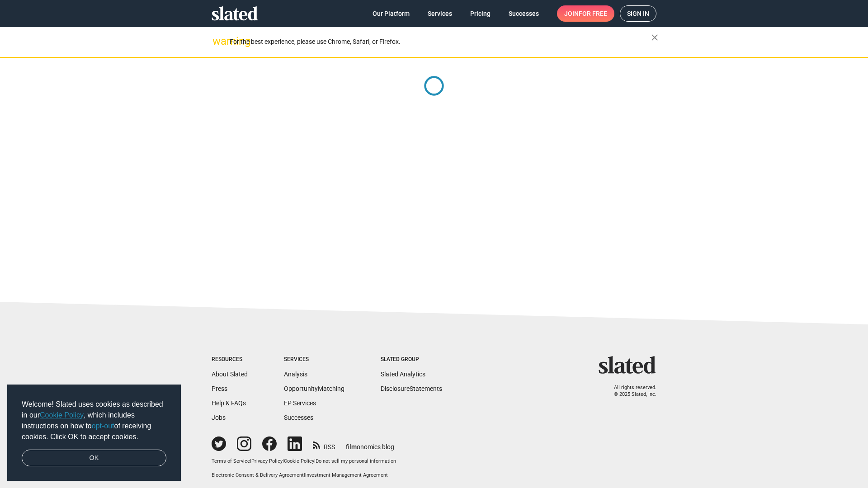 Image resolution: width=868 pixels, height=488 pixels. I want to click on a: Terms of Service, so click(230, 460).